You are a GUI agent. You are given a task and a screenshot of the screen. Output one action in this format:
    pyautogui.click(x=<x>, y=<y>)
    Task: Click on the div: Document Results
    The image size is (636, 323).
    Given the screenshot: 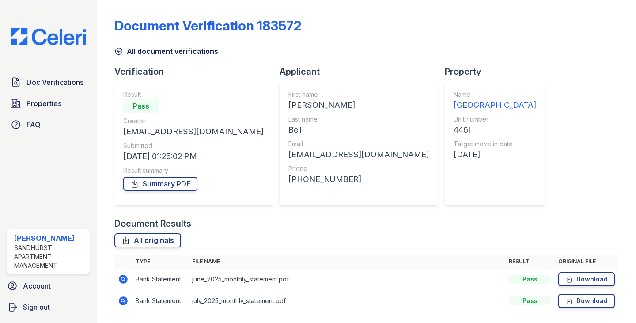 What is the action you would take?
    pyautogui.click(x=153, y=223)
    